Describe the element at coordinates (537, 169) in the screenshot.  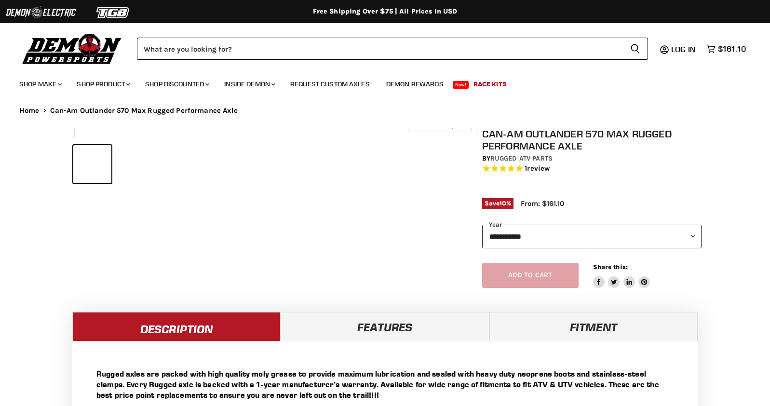
I see `span: 1 reviews` at that location.